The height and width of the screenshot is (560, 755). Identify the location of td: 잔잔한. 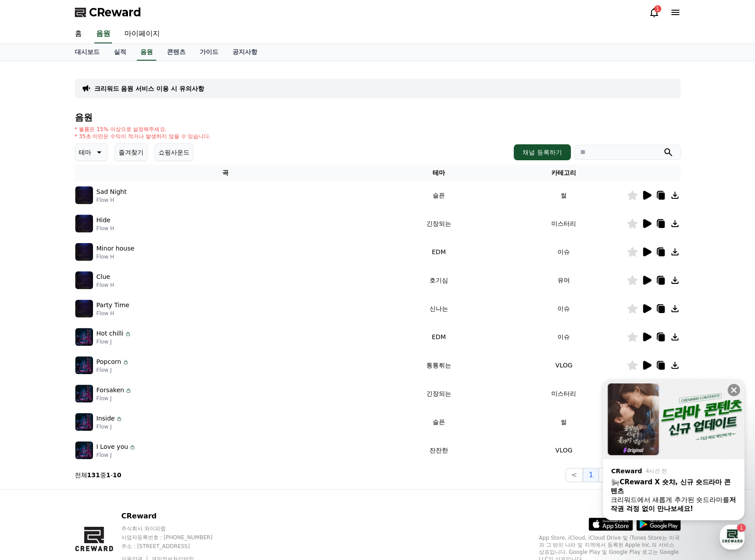
(439, 450).